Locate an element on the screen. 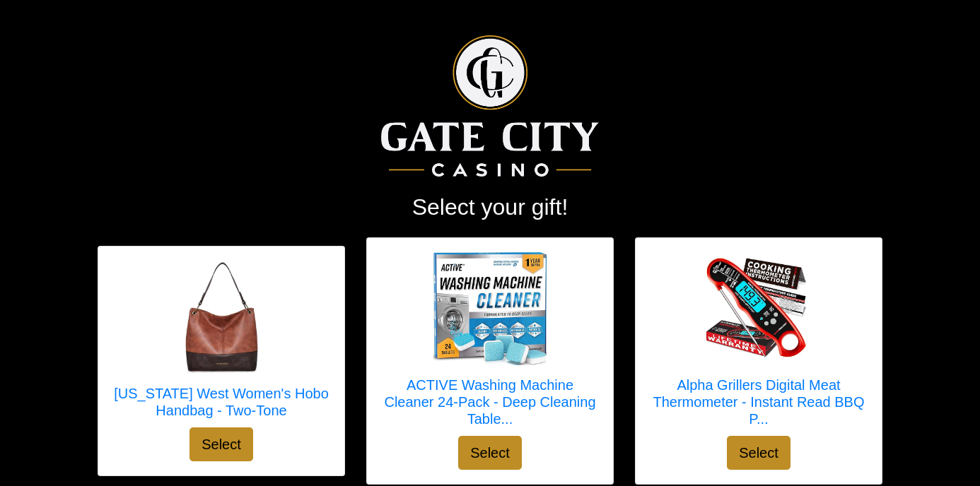 The width and height of the screenshot is (980, 486). h5: ACTIVE Washing Machine Cleaner 24-Pack - Deep Cleaning Table... is located at coordinates (490, 402).